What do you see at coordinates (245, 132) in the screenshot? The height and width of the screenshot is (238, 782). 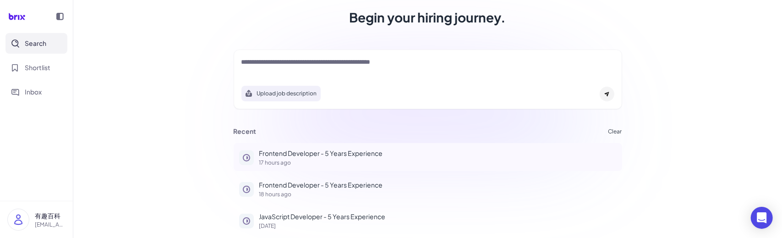 I see `h3: Recent` at bounding box center [245, 132].